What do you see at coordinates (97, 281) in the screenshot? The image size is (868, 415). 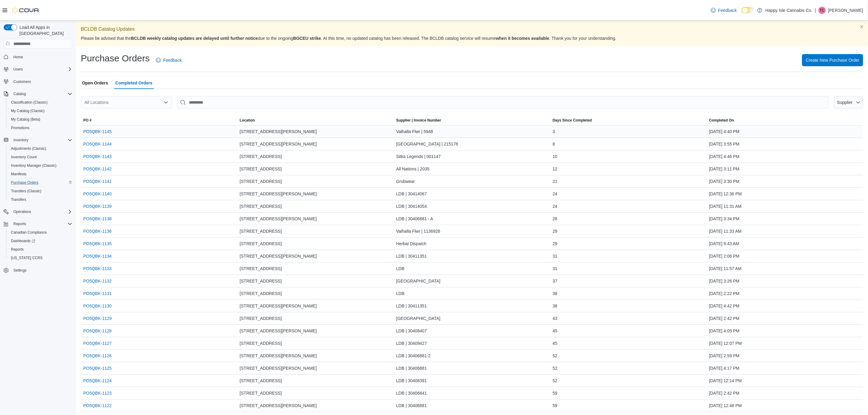 I see `a: PO5QBK-1132` at bounding box center [97, 281].